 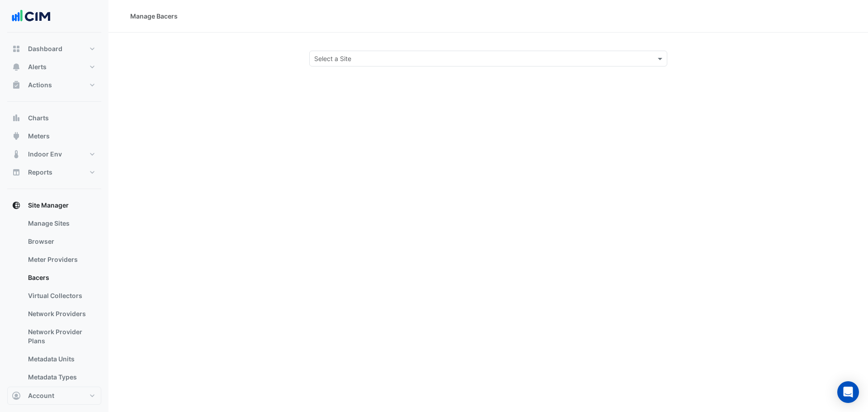 What do you see at coordinates (154, 16) in the screenshot?
I see `div: Manage Bacers` at bounding box center [154, 16].